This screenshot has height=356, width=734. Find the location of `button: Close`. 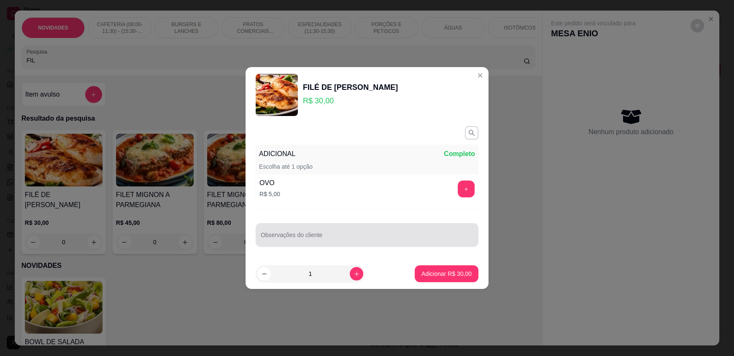

button: Close is located at coordinates (480, 75).